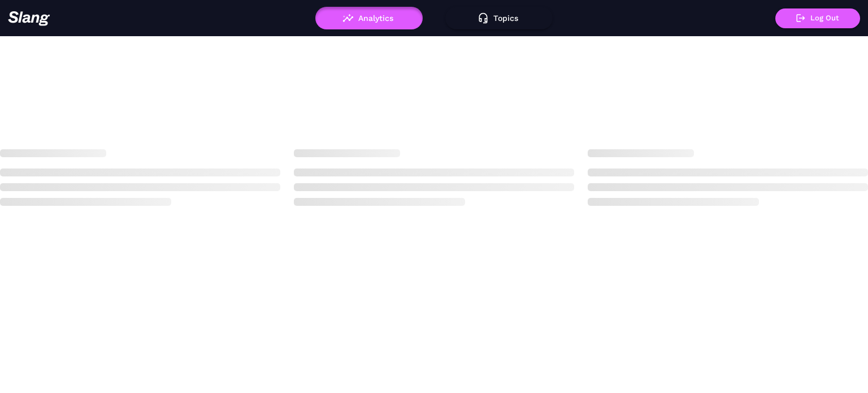 Image resolution: width=868 pixels, height=393 pixels. Describe the element at coordinates (29, 18) in the screenshot. I see `img: 623511267c55cb56e2f2a487_logo2.png` at that location.